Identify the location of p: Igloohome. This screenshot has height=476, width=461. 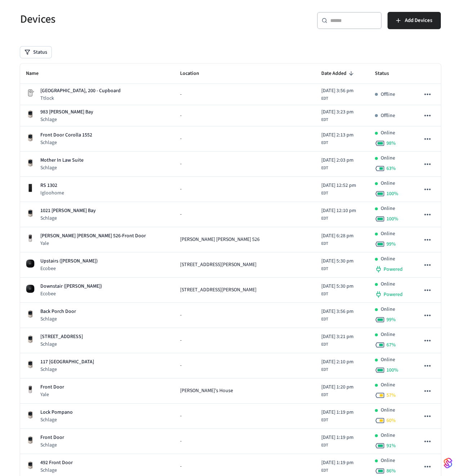
(52, 193).